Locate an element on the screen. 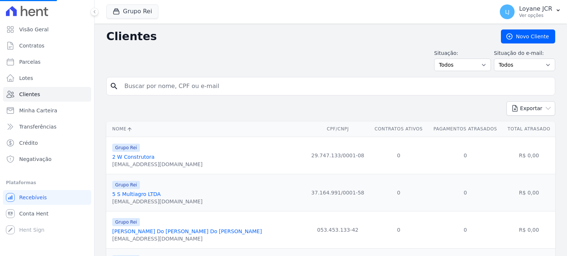 The height and width of the screenshot is (256, 567). th: Contratos Ativos is located at coordinates (399, 129).